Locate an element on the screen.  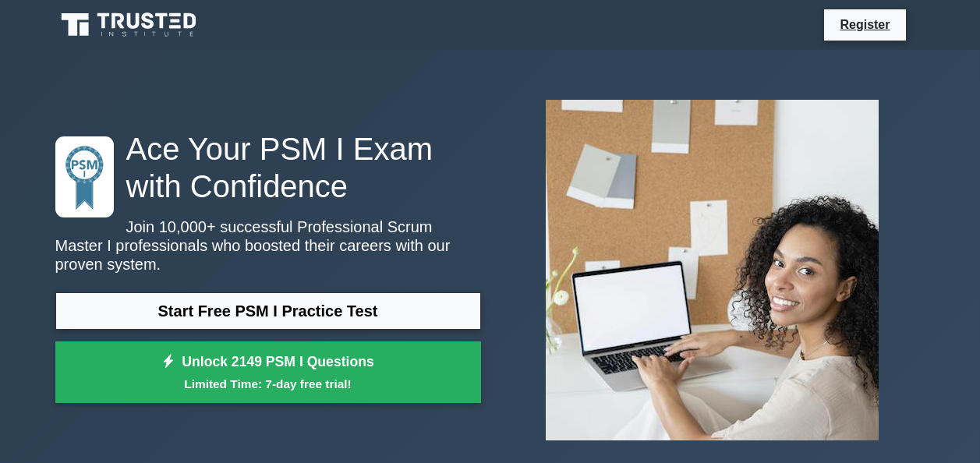
p: Join 10,000+ successful Professional Scrum Master I professionals who boosted their careers with ... is located at coordinates (268, 245).